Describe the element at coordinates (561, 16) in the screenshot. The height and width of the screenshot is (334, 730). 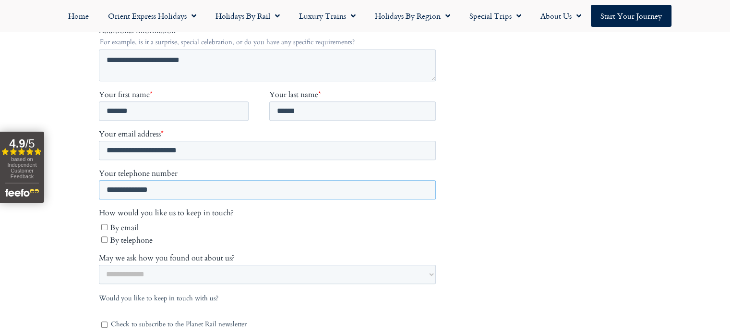
I see `a: About Us` at that location.